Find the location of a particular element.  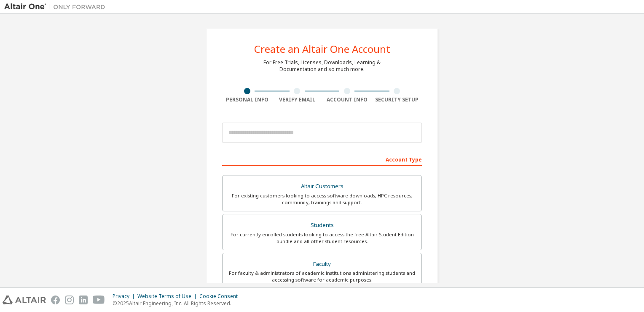

img: instagram.svg is located at coordinates (69, 299).